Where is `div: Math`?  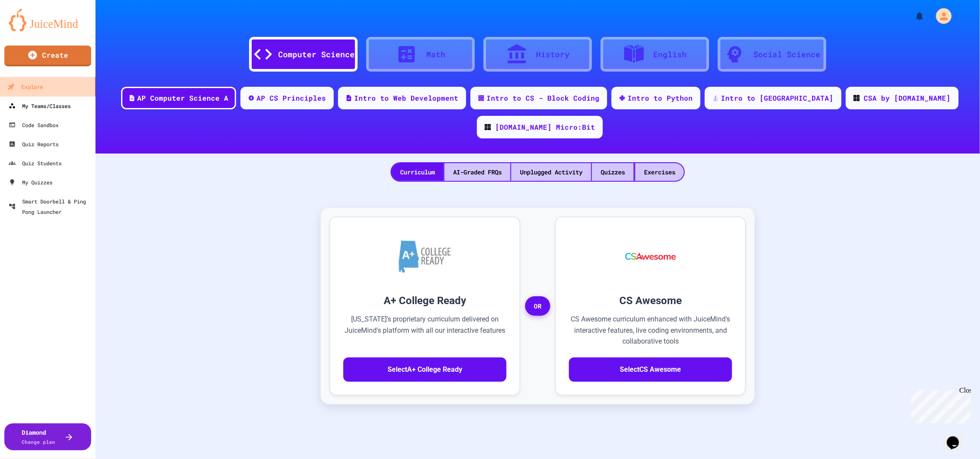 div: Math is located at coordinates (435, 55).